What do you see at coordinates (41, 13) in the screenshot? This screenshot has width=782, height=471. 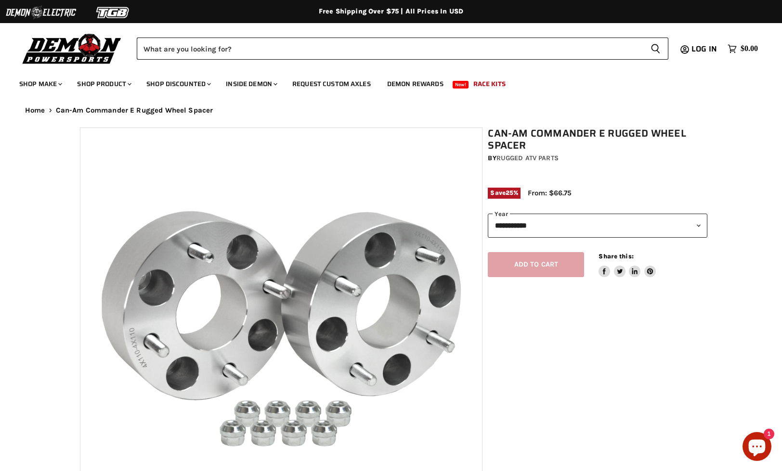 I see `img: Demon Electric Logo 2` at bounding box center [41, 13].